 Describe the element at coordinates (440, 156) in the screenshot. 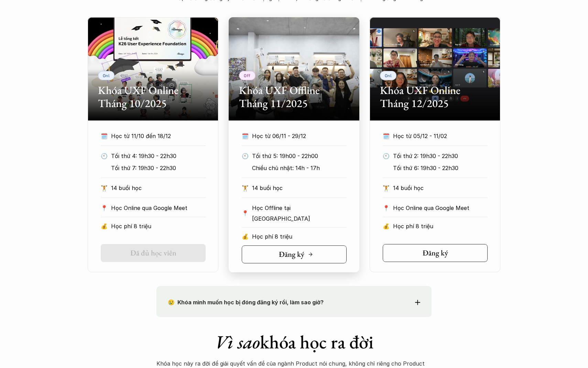

I see `p: Tối thứ 2: 19h30 - 22h30` at that location.